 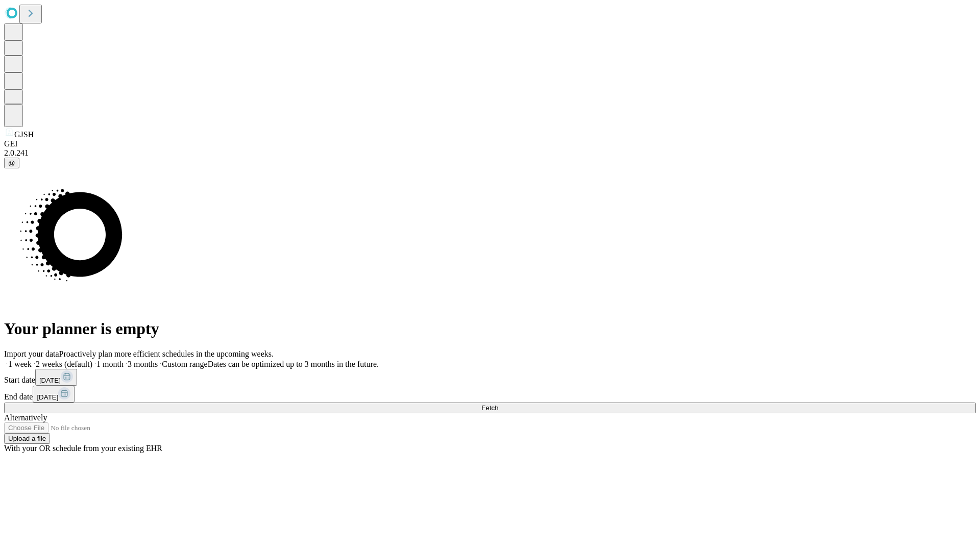 I want to click on span: Import your data, so click(x=32, y=354).